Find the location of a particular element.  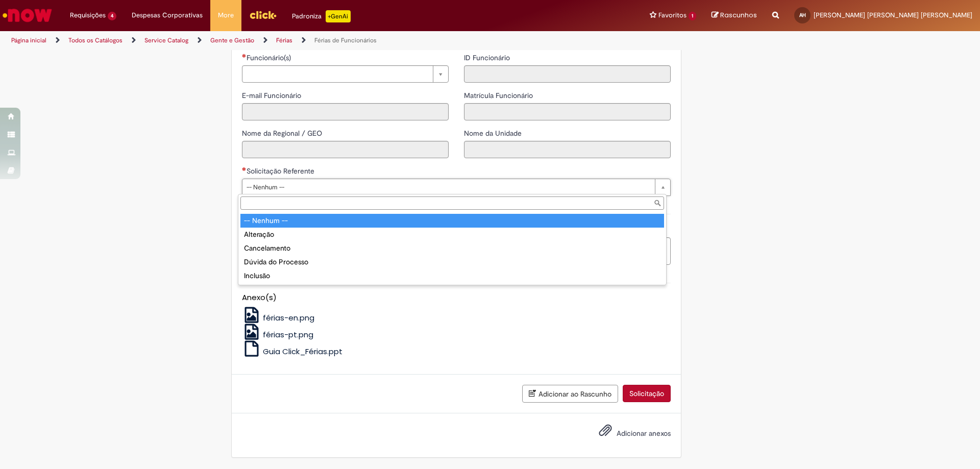

div: Inclusão is located at coordinates (452, 275).